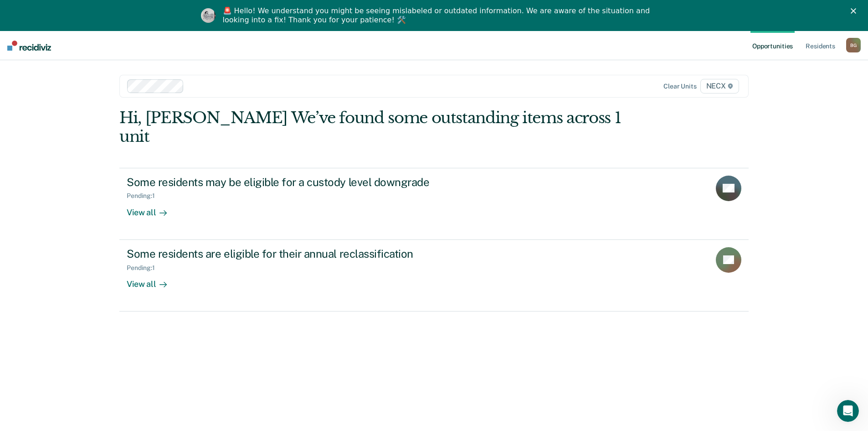 This screenshot has width=868, height=431. Describe the element at coordinates (853, 45) in the screenshot. I see `div: B G` at that location.